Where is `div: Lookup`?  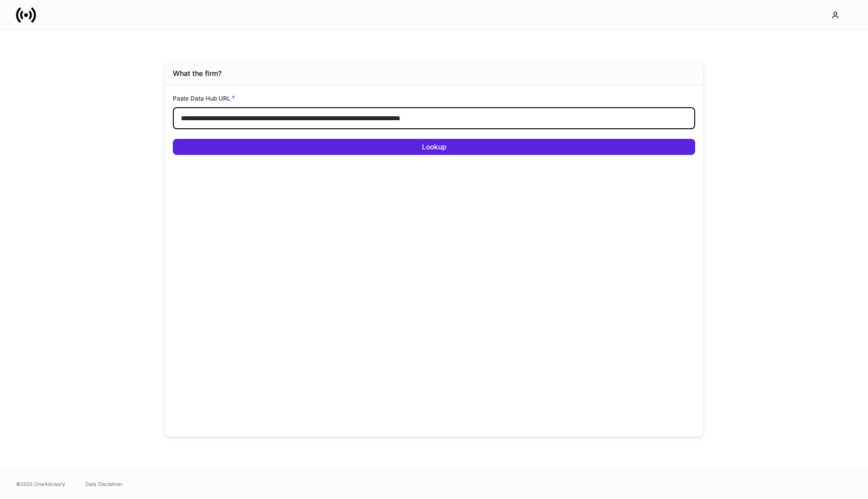 div: Lookup is located at coordinates (434, 147).